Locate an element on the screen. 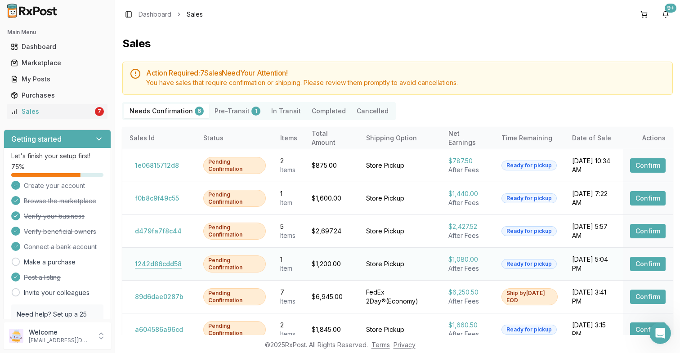  div: Marketplace is located at coordinates (57, 63).